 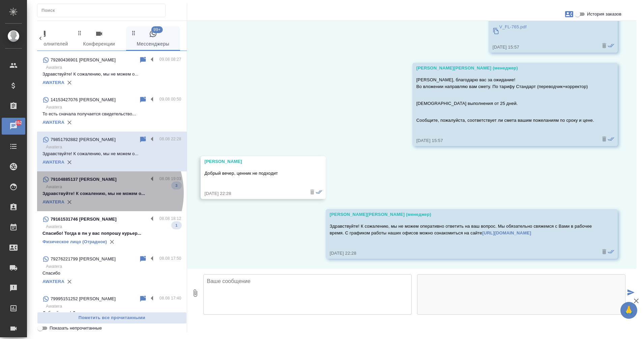 What do you see at coordinates (157, 30) in the screenshot?
I see `span: 99+` at bounding box center [157, 30].